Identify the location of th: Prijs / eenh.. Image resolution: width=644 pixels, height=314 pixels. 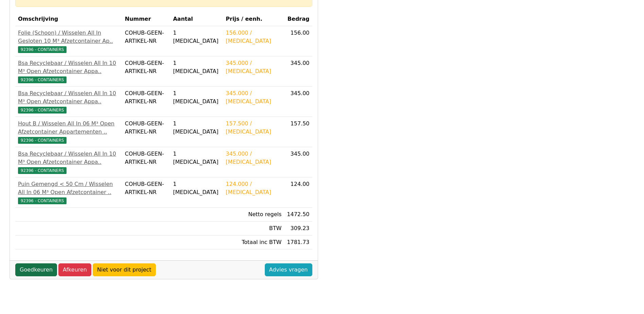
(254, 19).